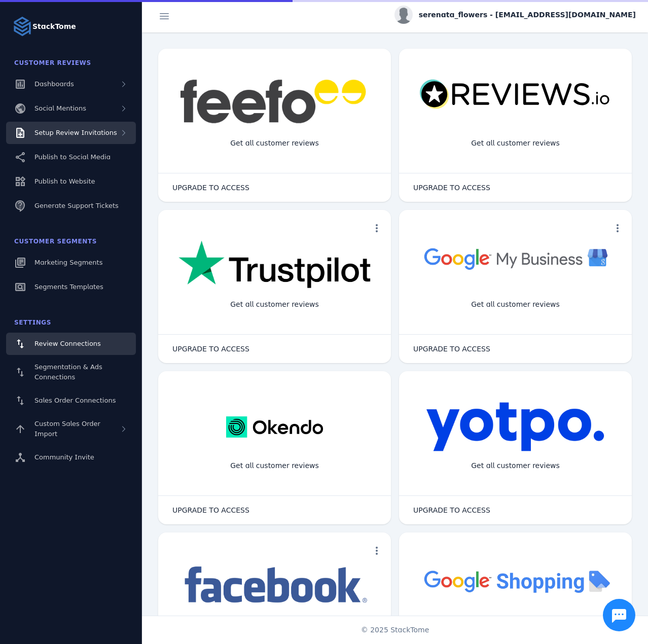  Describe the element at coordinates (71, 157) in the screenshot. I see `a: Publish to Social Media` at that location.